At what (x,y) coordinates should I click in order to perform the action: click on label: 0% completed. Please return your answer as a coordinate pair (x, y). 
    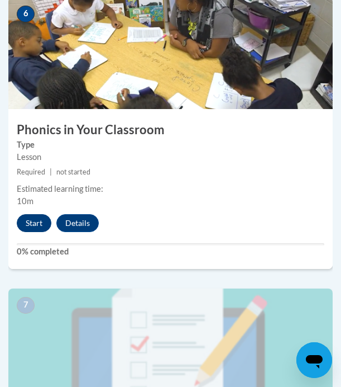
    Looking at the image, I should click on (170, 251).